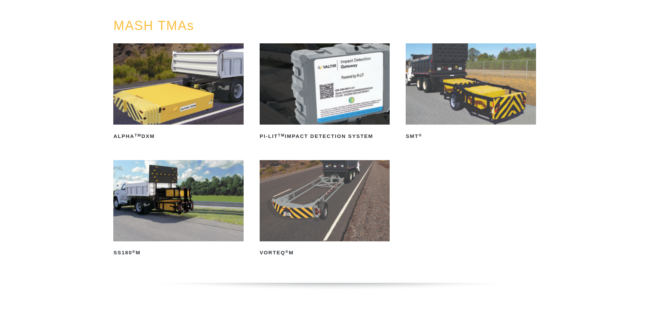  What do you see at coordinates (178, 209) in the screenshot?
I see `a: SS180®M` at bounding box center [178, 209].